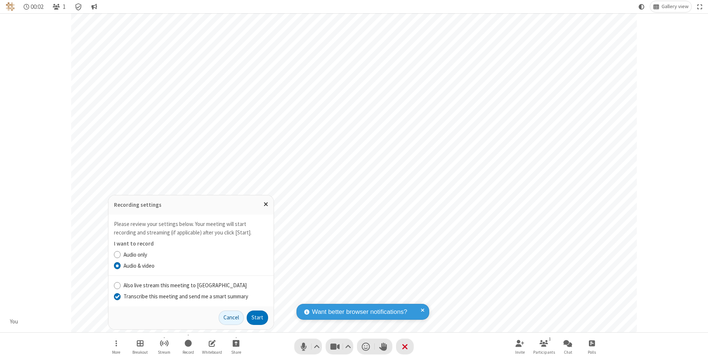 The image size is (708, 360). What do you see at coordinates (544, 352) in the screenshot?
I see `span: Participants` at bounding box center [544, 352].